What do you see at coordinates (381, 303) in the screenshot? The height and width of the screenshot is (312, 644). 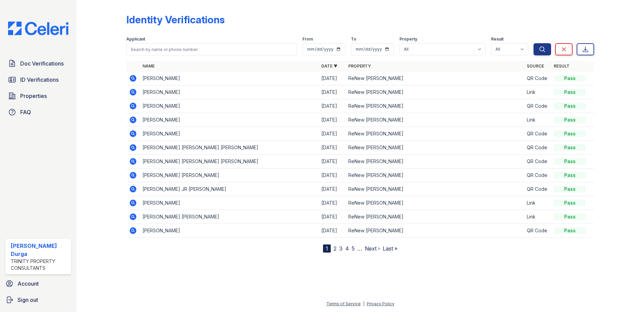 I see `a: Privacy Policy` at bounding box center [381, 303].